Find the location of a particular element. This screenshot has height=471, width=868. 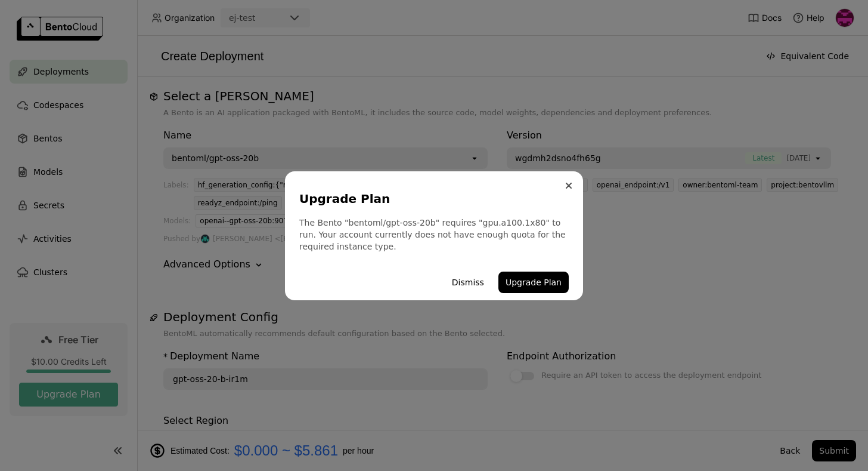

div: The Bento "bentoml/gpt-oss-20b" requires "gpu.a100.1x80" to run. Your account currently does not ... is located at coordinates (434, 234).